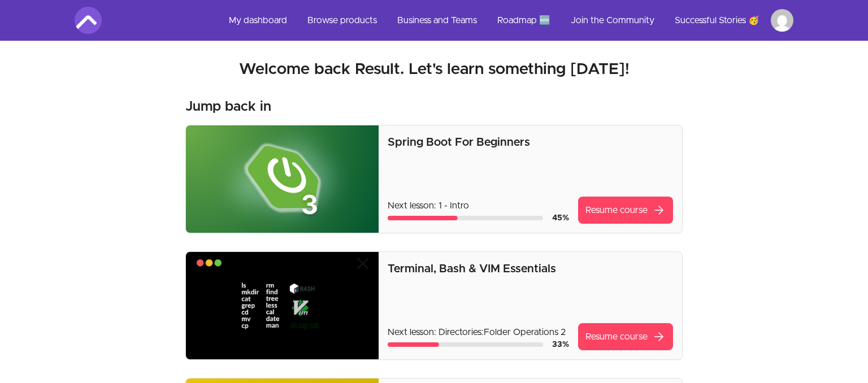 Image resolution: width=868 pixels, height=383 pixels. Describe the element at coordinates (524, 20) in the screenshot. I see `a: Roadmap 🆕` at that location.